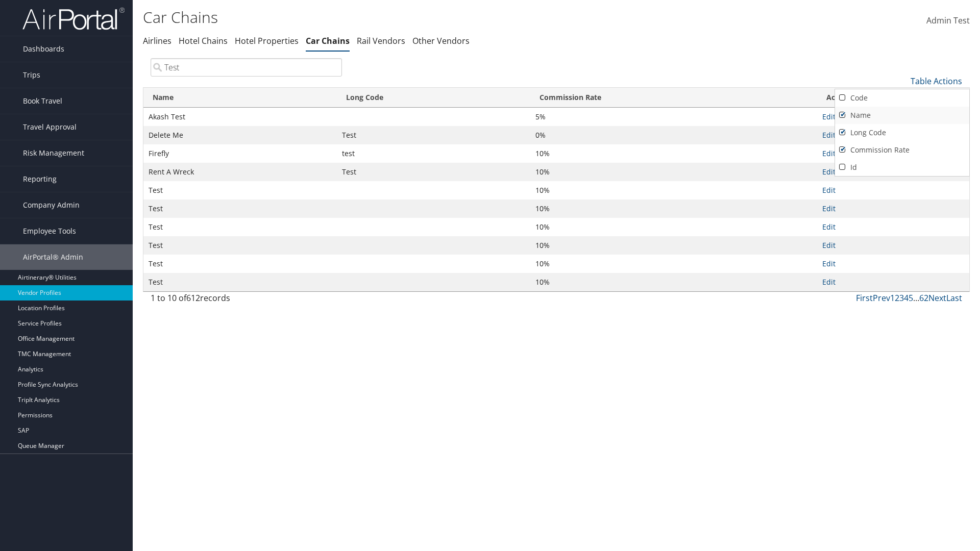 Image resolution: width=980 pixels, height=551 pixels. I want to click on span: AirPortal® Admin, so click(53, 257).